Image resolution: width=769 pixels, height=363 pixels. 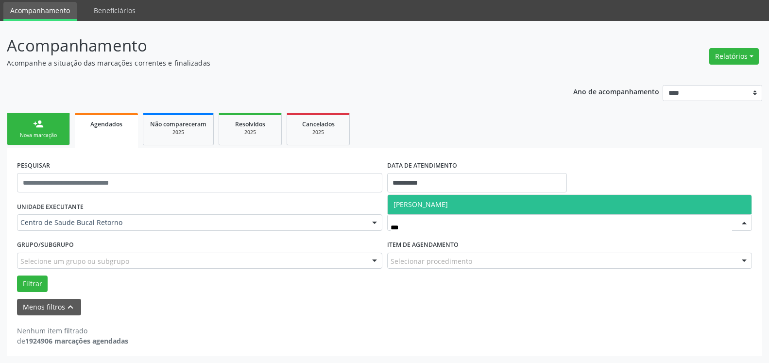 What do you see at coordinates (178, 124) in the screenshot?
I see `span: Não compareceram` at bounding box center [178, 124].